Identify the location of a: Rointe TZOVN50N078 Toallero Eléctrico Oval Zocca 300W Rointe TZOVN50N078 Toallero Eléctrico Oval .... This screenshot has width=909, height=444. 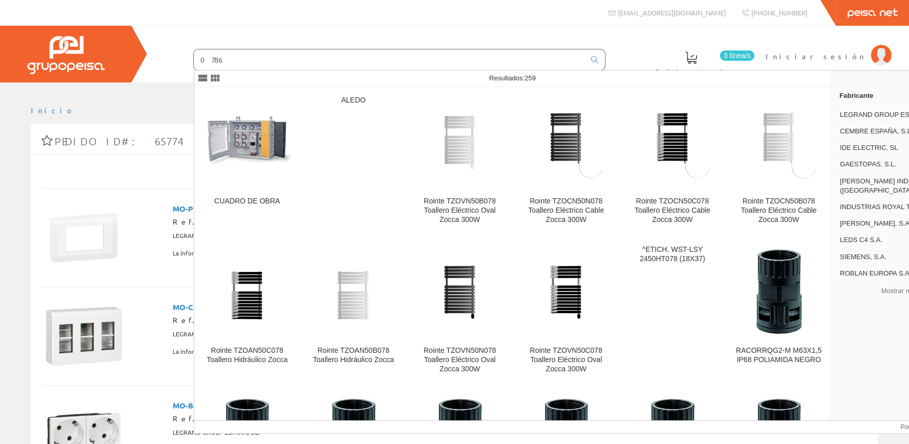
(460, 311).